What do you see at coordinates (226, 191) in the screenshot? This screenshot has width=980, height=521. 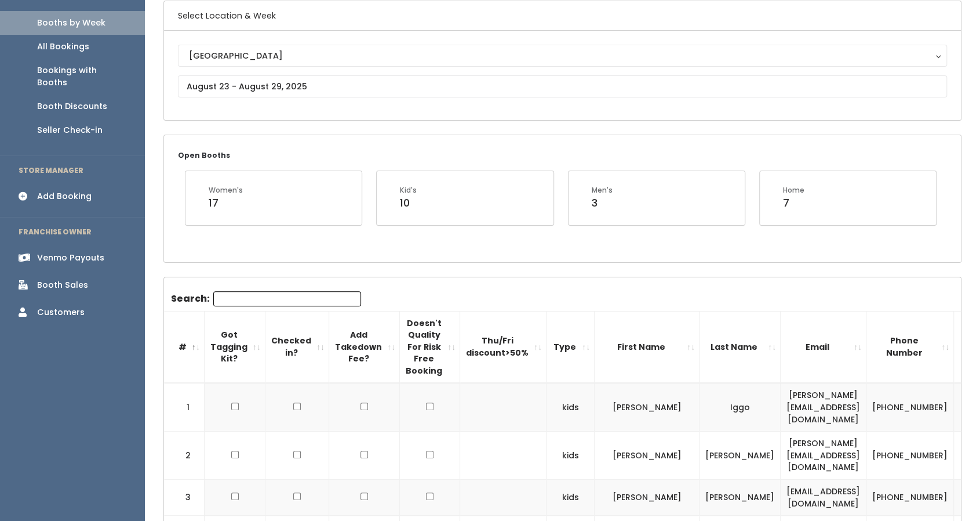 I see `div: Women's` at bounding box center [226, 191].